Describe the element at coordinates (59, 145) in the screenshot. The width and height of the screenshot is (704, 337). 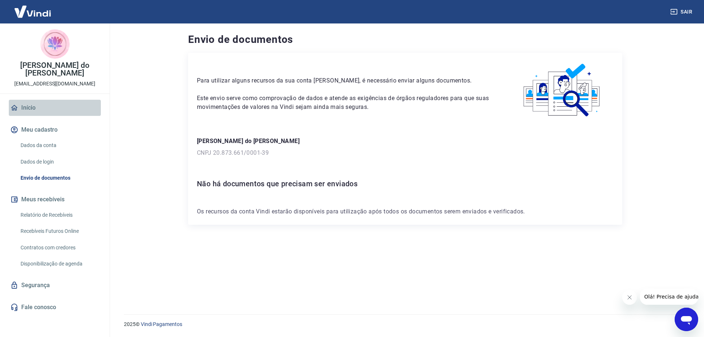
I see `a: Dados da conta` at that location.